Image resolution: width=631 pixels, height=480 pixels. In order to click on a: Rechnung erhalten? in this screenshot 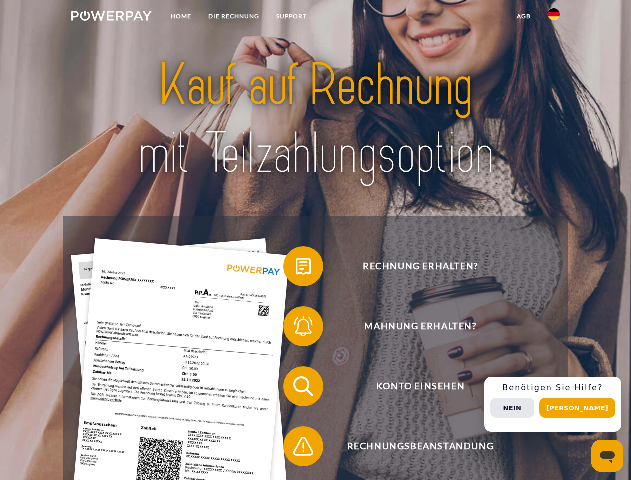, I will do `click(413, 266)`.